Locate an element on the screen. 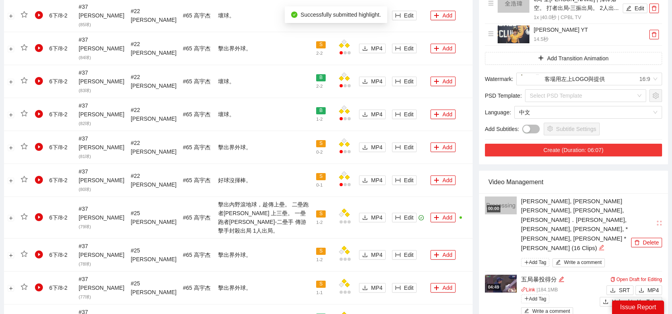 The width and height of the screenshot is (672, 314). a: linkLink is located at coordinates (528, 290).